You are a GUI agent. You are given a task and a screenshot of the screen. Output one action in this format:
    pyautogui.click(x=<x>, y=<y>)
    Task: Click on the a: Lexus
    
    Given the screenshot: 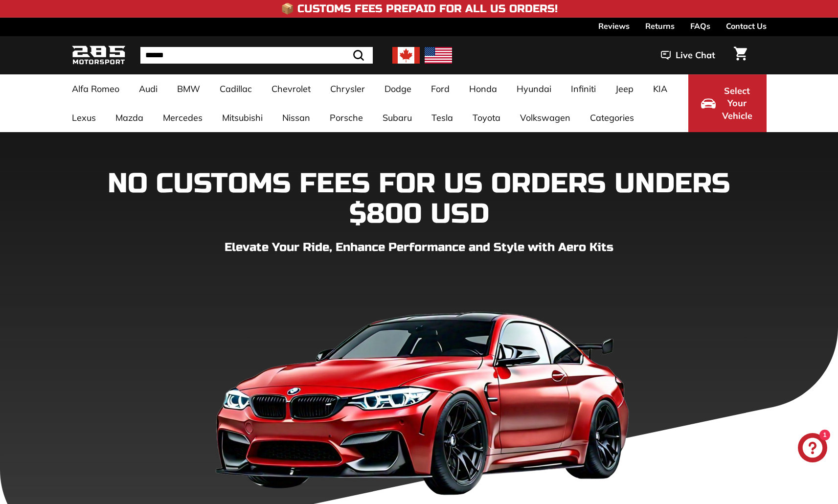 What is the action you would take?
    pyautogui.click(x=84, y=118)
    